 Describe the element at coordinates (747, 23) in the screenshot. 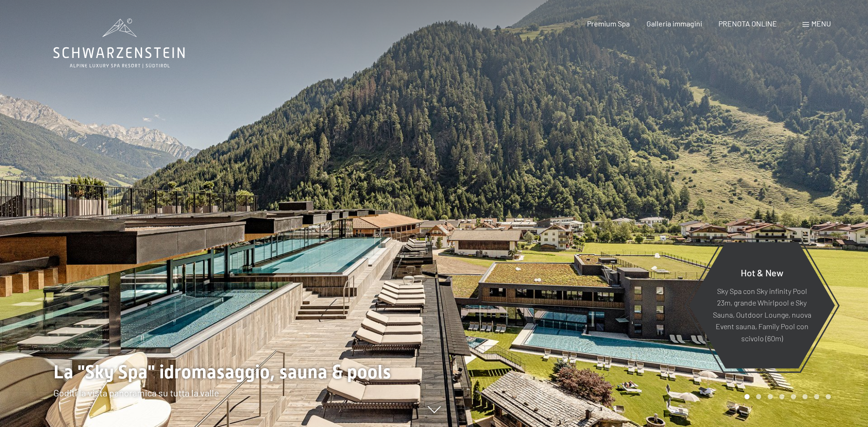

I see `a: PRENOTA ONLINE` at that location.